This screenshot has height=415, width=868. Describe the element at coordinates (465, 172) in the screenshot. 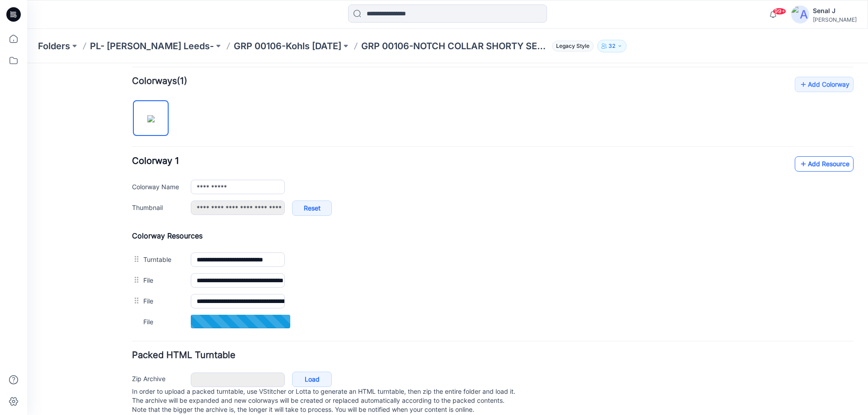

I see `h4: Colorway Resources` at that location.